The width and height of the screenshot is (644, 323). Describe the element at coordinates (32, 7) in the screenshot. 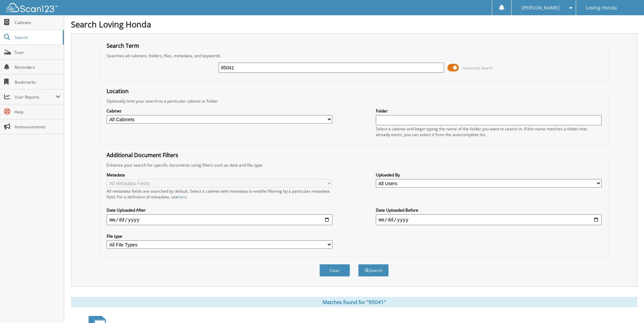

I see `img: scan123-logo-white.svg` at that location.